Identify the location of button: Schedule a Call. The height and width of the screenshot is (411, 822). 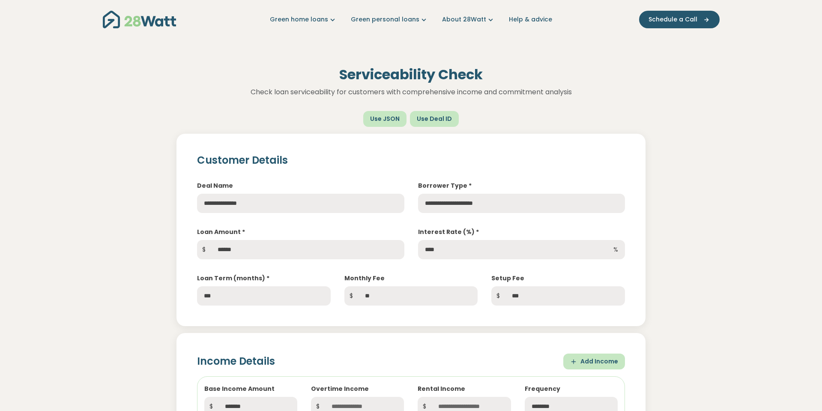
(679, 19).